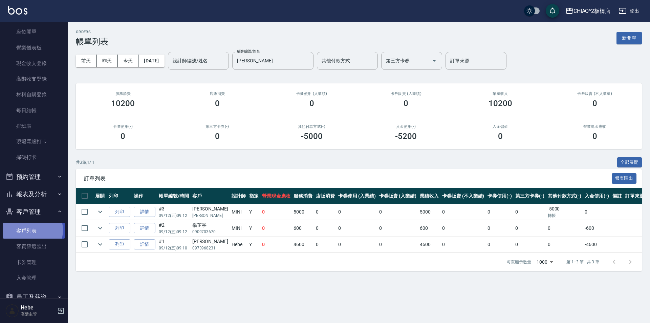 The image size is (650, 323). I want to click on a: 營業儀表板, so click(34, 48).